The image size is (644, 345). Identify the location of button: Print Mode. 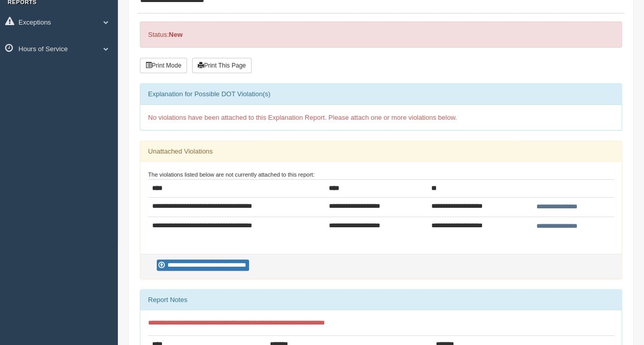
(163, 66).